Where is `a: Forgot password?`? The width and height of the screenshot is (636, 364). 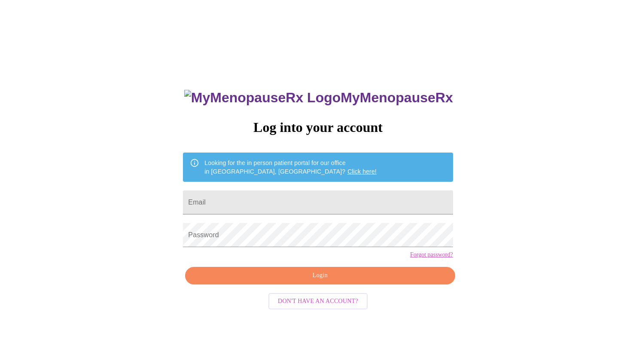 a: Forgot password? is located at coordinates (432, 255).